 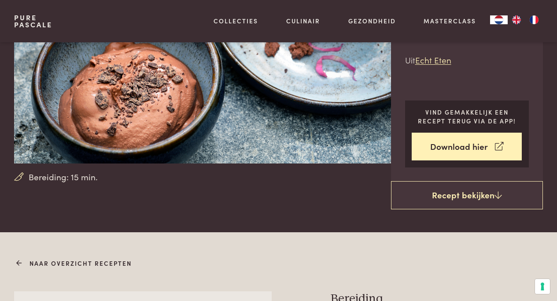 What do you see at coordinates (543, 286) in the screenshot?
I see `button: Uw voorkeuren voor toestemming voor trackingtechnologieën` at bounding box center [543, 286].